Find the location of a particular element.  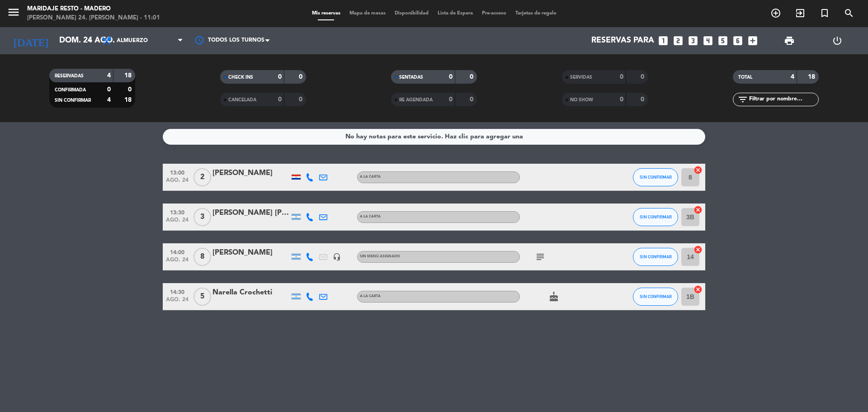

i: looks_6 is located at coordinates (738, 41).